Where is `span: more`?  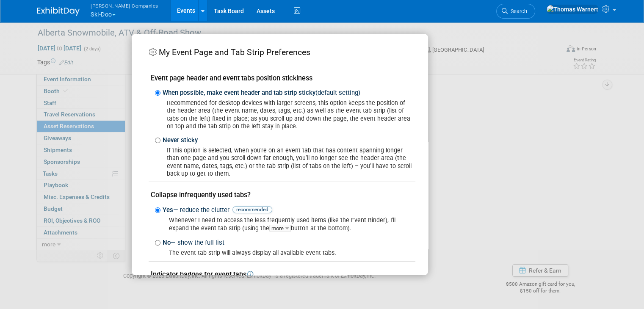 span: more is located at coordinates (280, 228).